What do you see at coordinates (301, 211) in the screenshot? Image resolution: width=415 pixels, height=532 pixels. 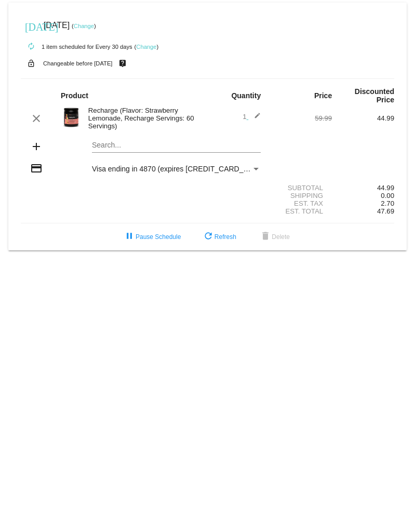 I see `div: Est. Total` at bounding box center [301, 211].